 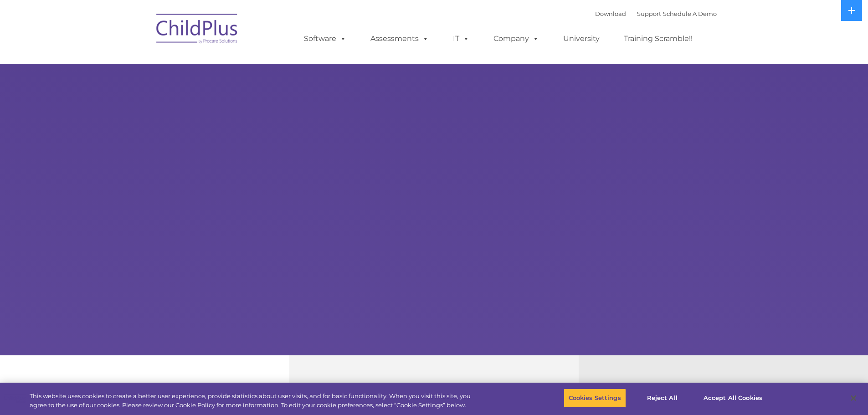 What do you see at coordinates (400, 39) in the screenshot?
I see `a: Assessments` at bounding box center [400, 39].